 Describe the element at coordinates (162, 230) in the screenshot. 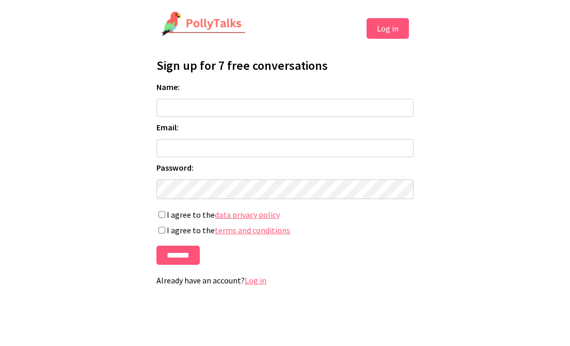

I see `input: I agree to theterms and conditions` at that location.